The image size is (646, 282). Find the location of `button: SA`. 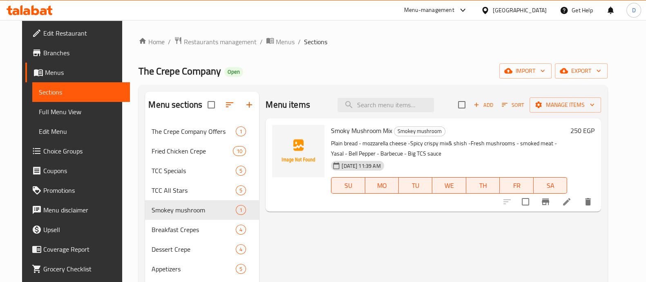

button: SA is located at coordinates (550, 185).